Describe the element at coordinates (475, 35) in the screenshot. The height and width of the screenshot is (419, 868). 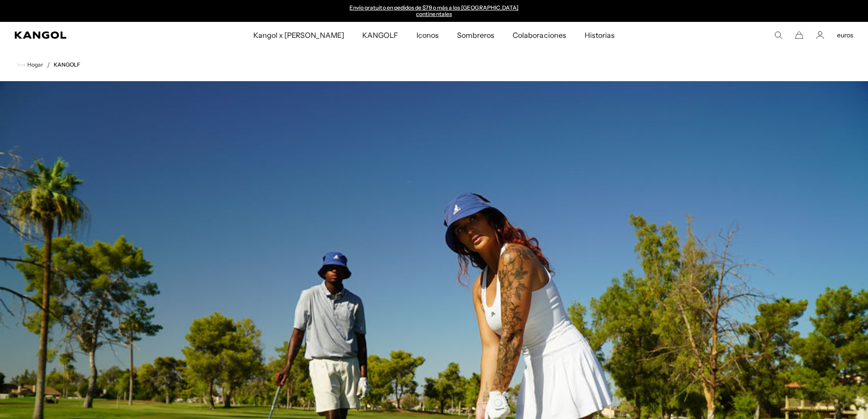
I see `font: Sombreros` at that location.